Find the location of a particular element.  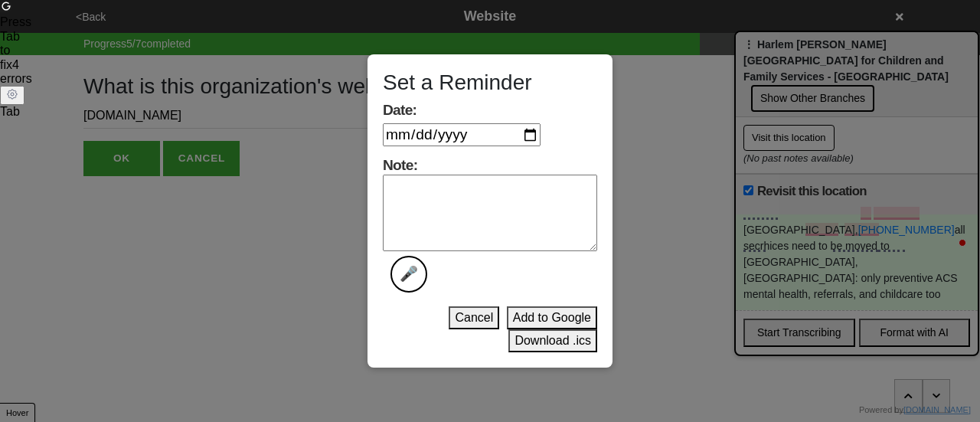

label: Note: is located at coordinates (490, 225).